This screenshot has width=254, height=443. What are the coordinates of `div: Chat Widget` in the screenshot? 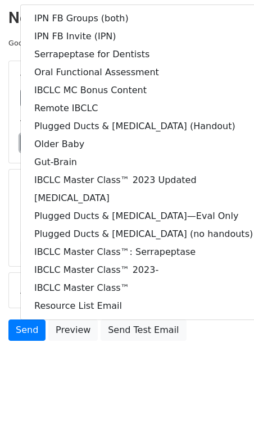 It's located at (226, 416).